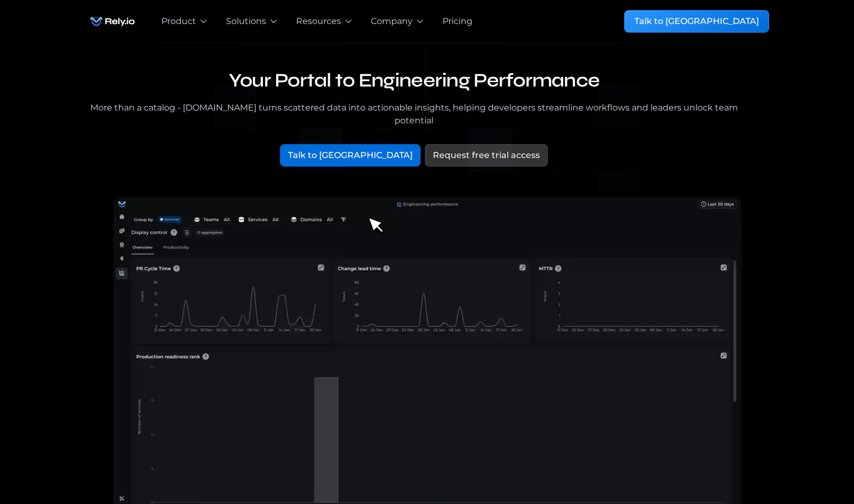 This screenshot has height=504, width=854. I want to click on img: Rely.io logo, so click(112, 22).